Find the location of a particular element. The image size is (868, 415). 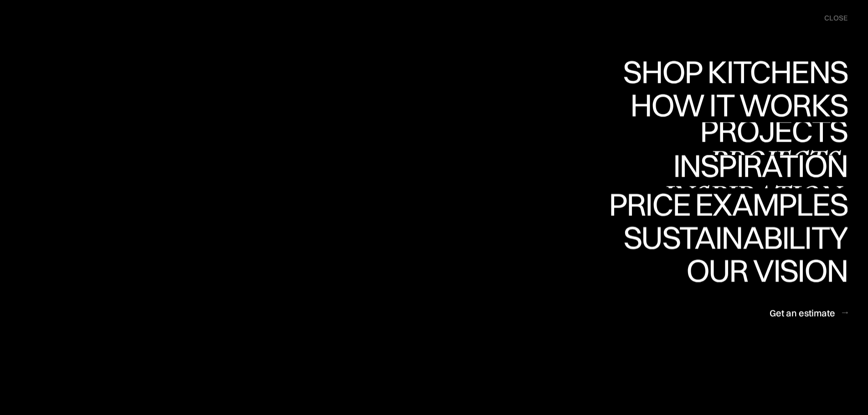

a: Price examplesPrice examples is located at coordinates (728, 205).